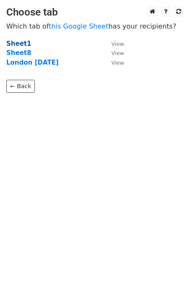 This screenshot has width=190, height=283. I want to click on a: this Google Sheet, so click(79, 26).